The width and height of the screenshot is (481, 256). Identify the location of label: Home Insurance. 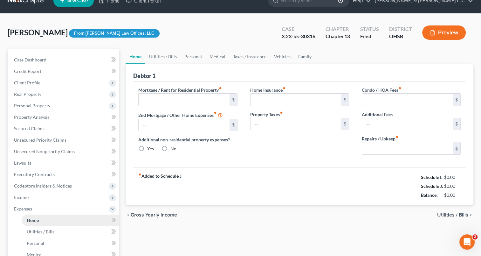
(268, 90).